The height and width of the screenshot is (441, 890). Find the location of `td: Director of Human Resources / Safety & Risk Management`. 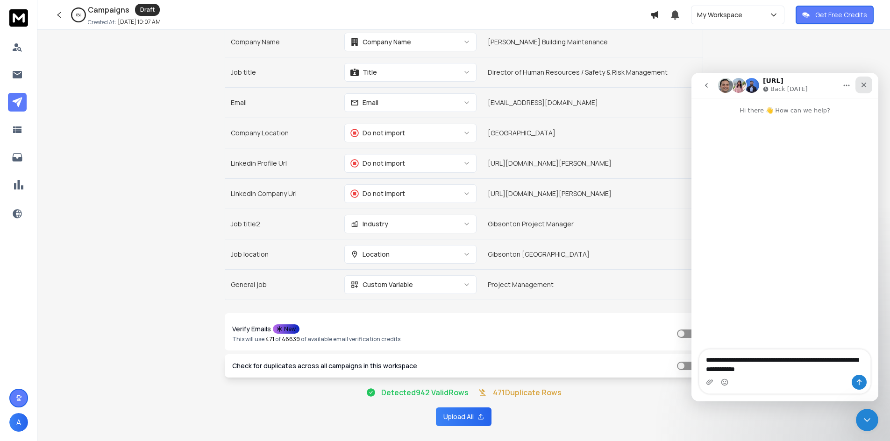

td: Director of Human Resources / Safety & Risk Management is located at coordinates (592, 72).